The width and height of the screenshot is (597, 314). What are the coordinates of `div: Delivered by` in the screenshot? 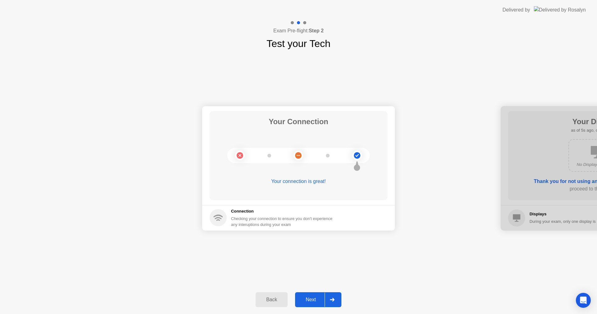 It's located at (516, 10).